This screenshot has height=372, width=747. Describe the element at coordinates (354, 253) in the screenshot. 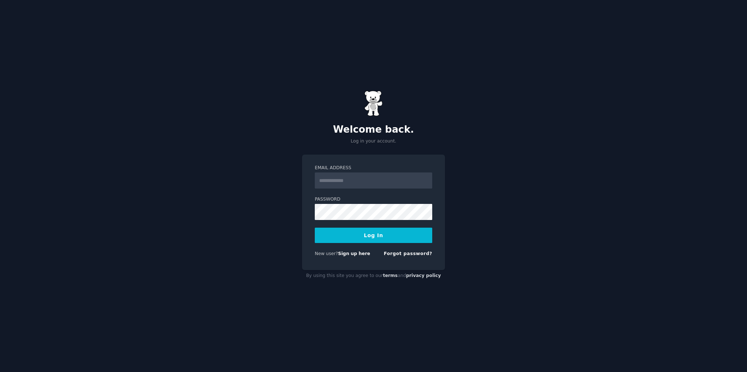

I see `a: Sign up here` at that location.